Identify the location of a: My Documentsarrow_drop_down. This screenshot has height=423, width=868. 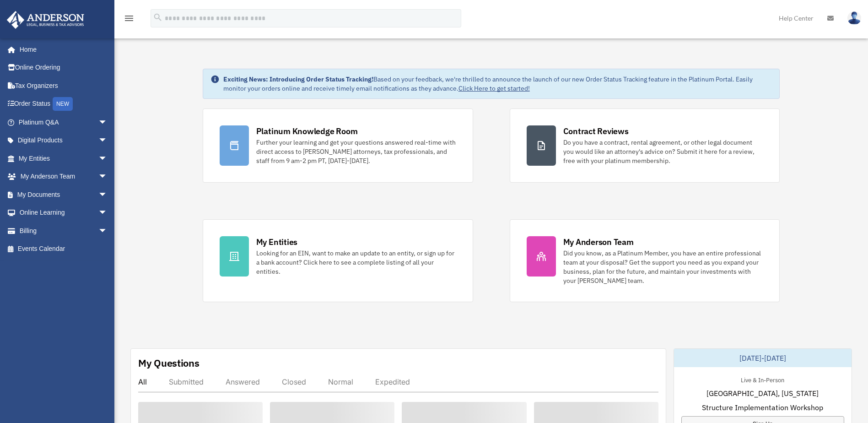
(63, 194).